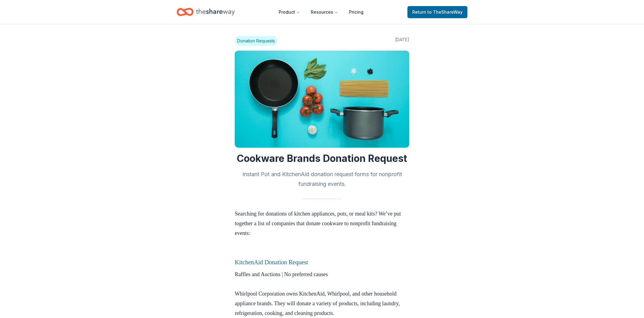 Image resolution: width=644 pixels, height=318 pixels. I want to click on a: Home, so click(206, 12).